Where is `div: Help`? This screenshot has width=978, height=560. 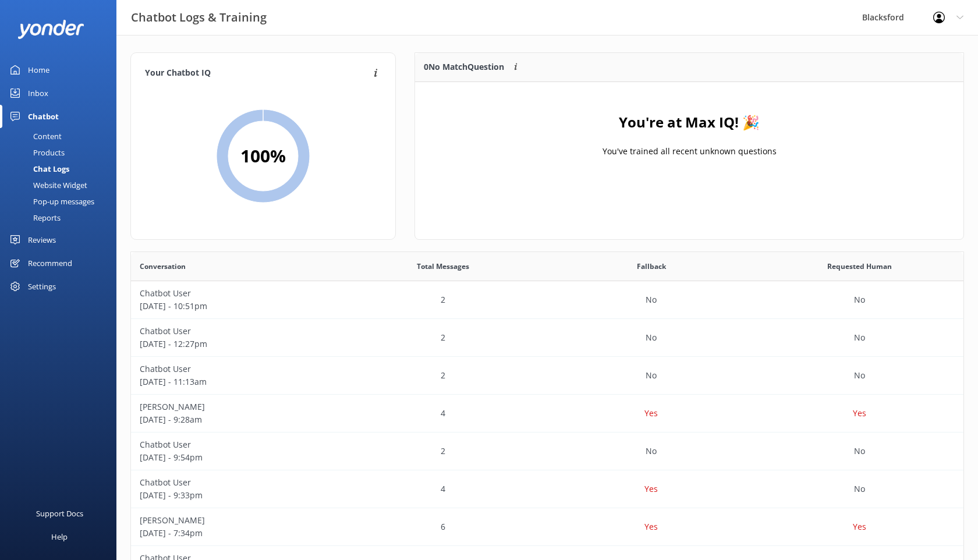 div: Help is located at coordinates (59, 537).